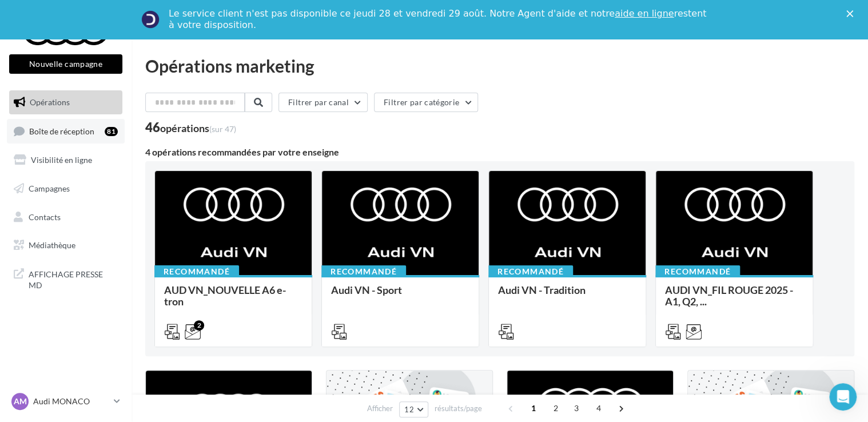  I want to click on div: Fermer, so click(852, 14).